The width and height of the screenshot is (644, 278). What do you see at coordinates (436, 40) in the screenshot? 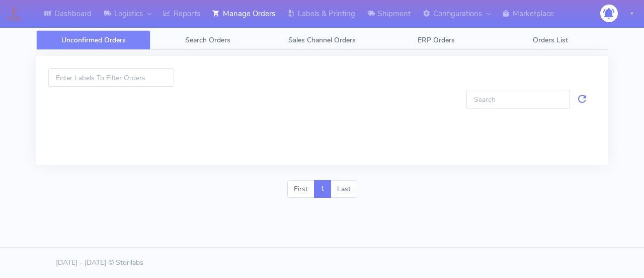
I see `span: ERP Orders` at bounding box center [436, 40].